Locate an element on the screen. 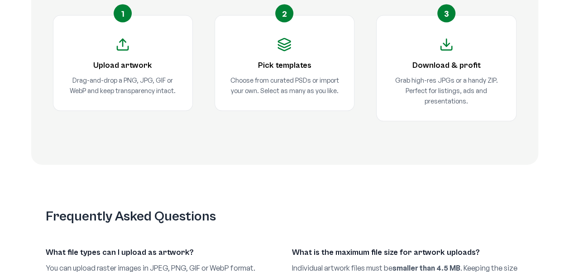 The image size is (569, 272). h3: Download & profit is located at coordinates (446, 66).